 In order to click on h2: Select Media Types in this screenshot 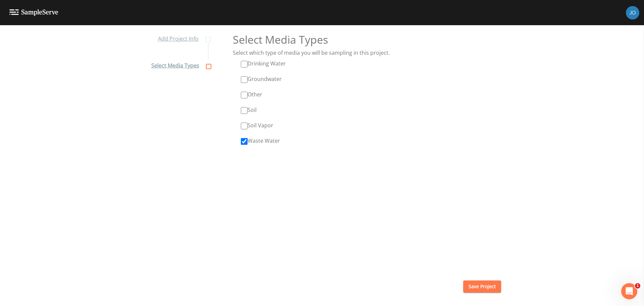, I will do `click(367, 40)`.